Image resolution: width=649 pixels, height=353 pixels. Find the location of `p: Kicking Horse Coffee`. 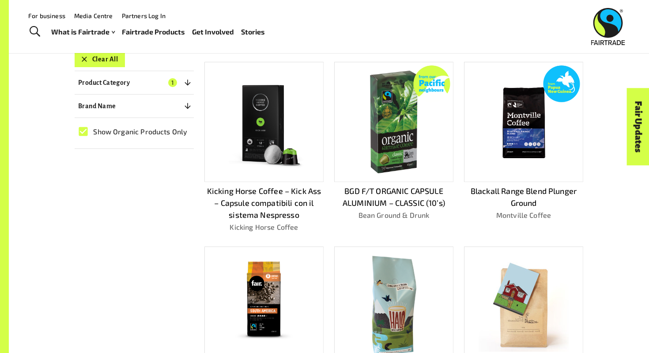

p: Kicking Horse Coffee is located at coordinates (264, 227).